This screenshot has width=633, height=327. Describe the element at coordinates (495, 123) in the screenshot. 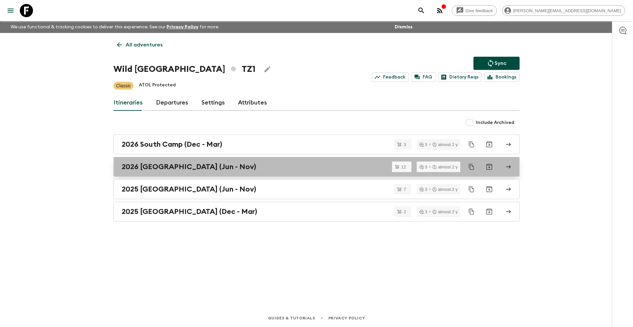

I see `span: Include Archived` at that location.